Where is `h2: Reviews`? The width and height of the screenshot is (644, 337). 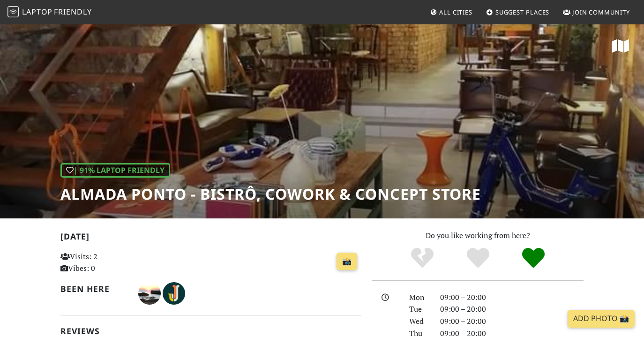
h2: Reviews is located at coordinates (210, 331).